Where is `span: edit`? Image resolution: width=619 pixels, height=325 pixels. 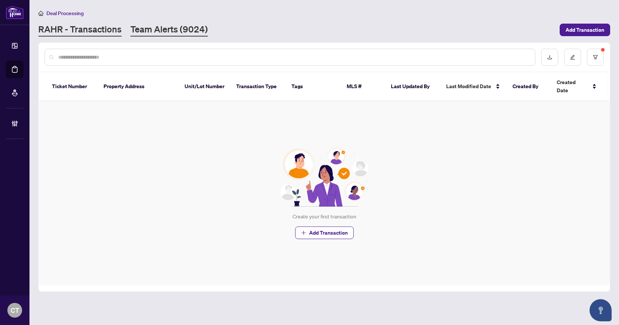 span: edit is located at coordinates (573, 57).